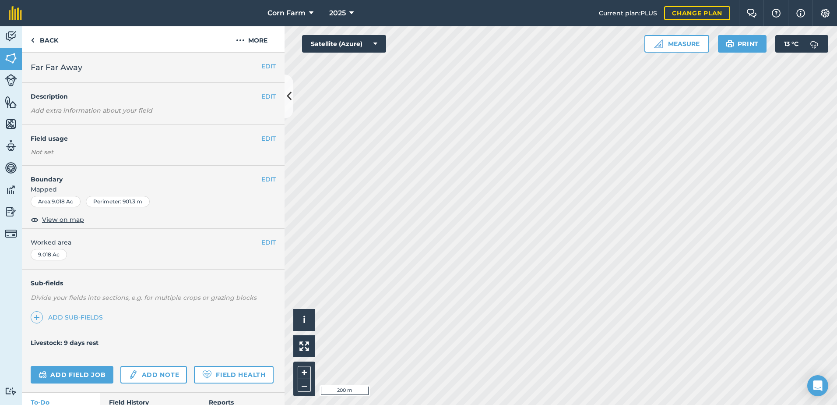  Describe the element at coordinates (49, 254) in the screenshot. I see `div: 9.018 Ac` at that location.